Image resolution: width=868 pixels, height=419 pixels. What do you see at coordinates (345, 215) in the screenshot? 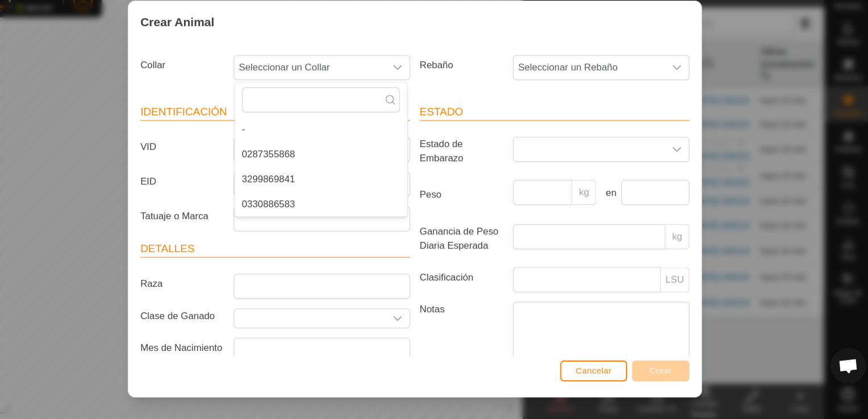
I see `li: 0330886583` at bounding box center [345, 215].